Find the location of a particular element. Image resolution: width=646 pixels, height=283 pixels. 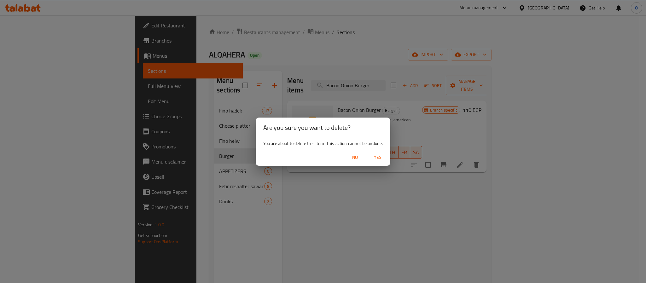

h2: Are you sure you want to delete? is located at coordinates (323, 128).